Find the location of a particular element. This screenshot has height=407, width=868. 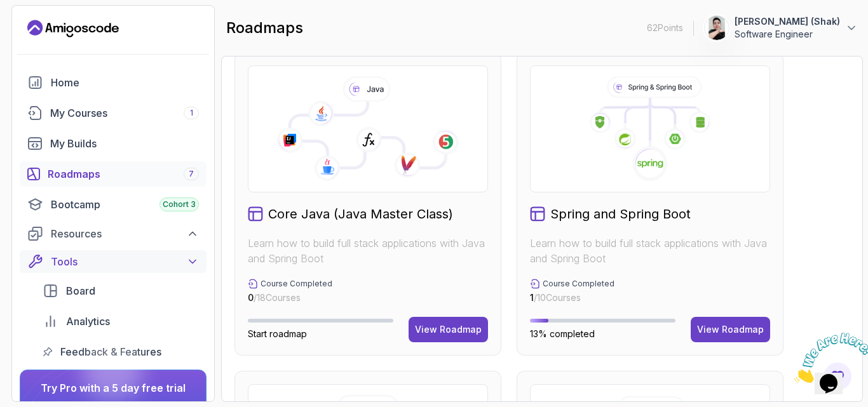

span: Board is located at coordinates (80, 291).